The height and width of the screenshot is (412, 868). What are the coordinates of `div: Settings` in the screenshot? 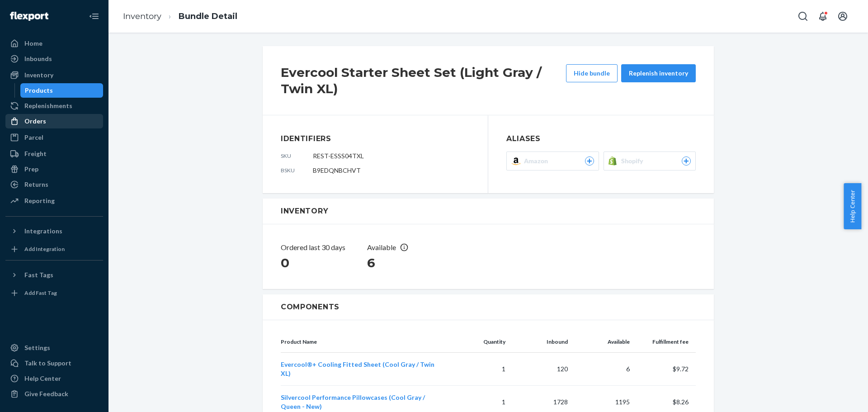 It's located at (37, 348).